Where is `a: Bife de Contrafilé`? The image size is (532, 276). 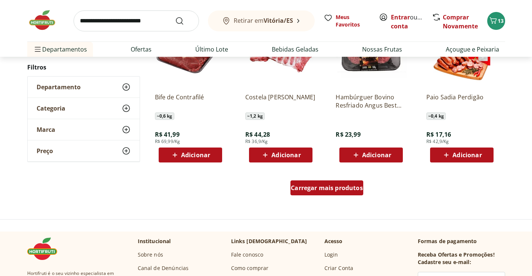
a: Bife de Contrafilé is located at coordinates (190, 101).